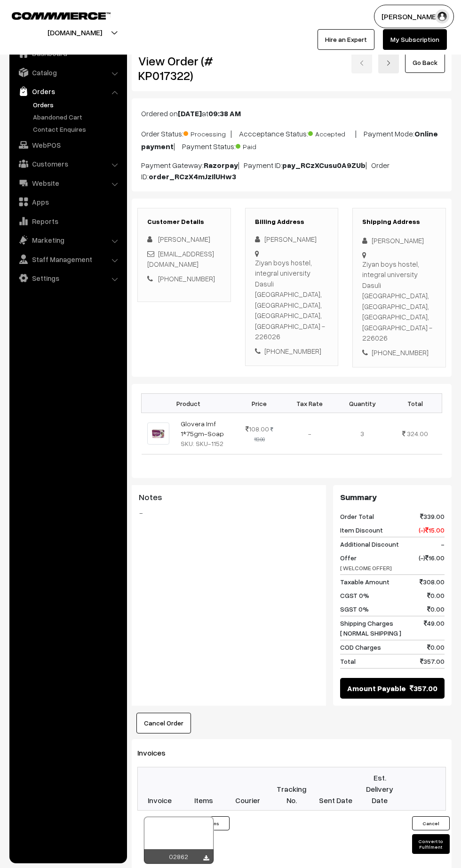 This screenshot has height=868, width=461. Describe the element at coordinates (68, 202) in the screenshot. I see `a: Apps` at that location.